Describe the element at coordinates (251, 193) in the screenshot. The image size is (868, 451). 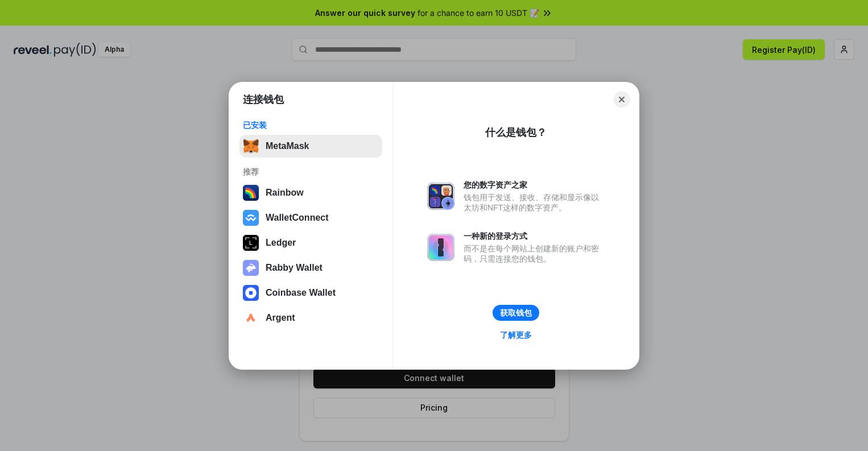
I see `img: svg+xml,%3Csvg%20width%3D%22120%22%20height%3D%22120%22%20viewBox%3D%220%200%20120%20120%22%20fil...` at that location.